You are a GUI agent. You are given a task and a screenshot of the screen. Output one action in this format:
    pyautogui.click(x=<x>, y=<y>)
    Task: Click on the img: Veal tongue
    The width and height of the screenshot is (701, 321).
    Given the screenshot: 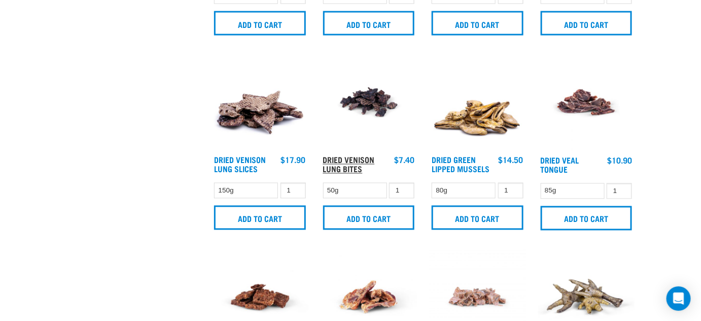 What is the action you would take?
    pyautogui.click(x=586, y=102)
    